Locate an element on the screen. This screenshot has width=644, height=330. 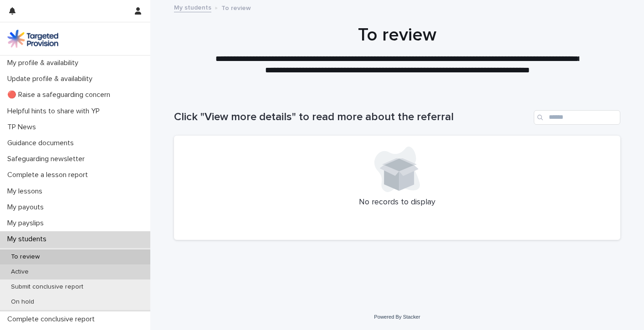
p: TP News is located at coordinates (23, 127).